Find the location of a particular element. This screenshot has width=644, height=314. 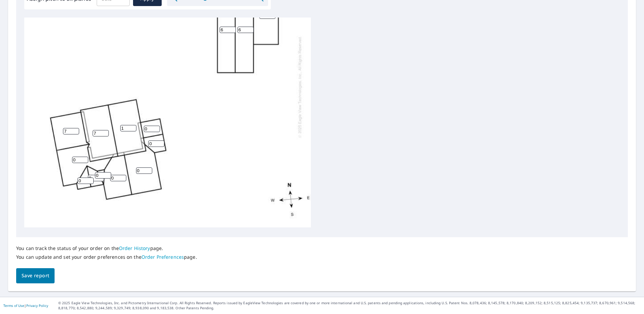

a: Terms of Use is located at coordinates (14, 306).